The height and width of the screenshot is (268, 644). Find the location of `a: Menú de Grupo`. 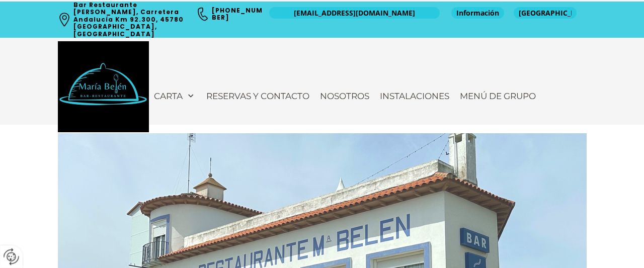

a: Menú de Grupo is located at coordinates (498, 96).